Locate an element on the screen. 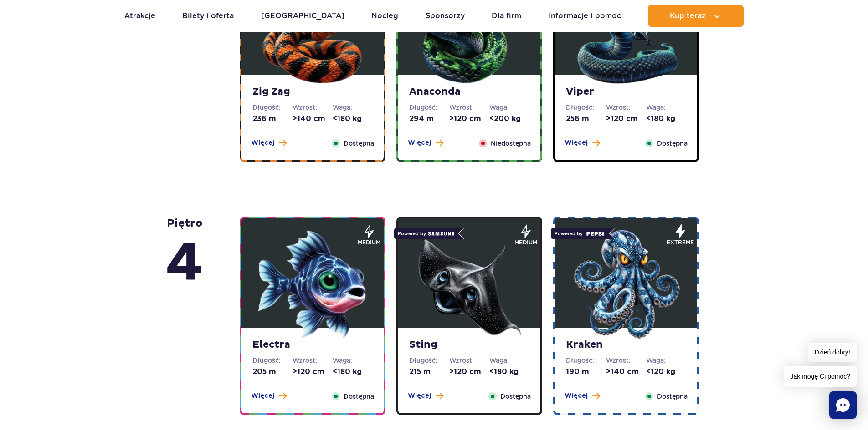 The width and height of the screenshot is (868, 430). a: Atrakcje is located at coordinates (140, 16).